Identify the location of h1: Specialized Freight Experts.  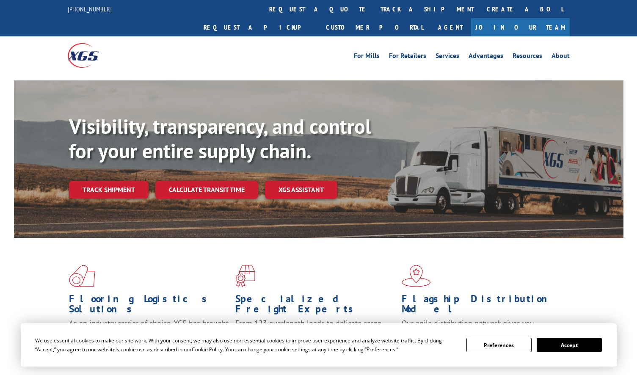
(315, 306).